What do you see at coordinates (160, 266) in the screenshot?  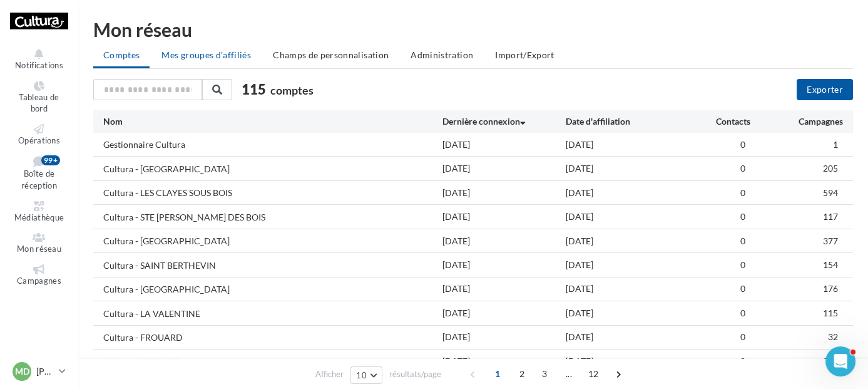 I see `div: Cultura - SAINT BERTHEVIN` at bounding box center [160, 266].